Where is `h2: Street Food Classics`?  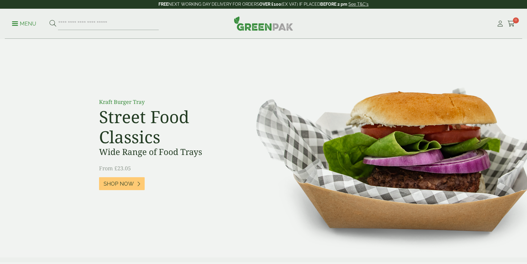 h2: Street Food Classics is located at coordinates (167, 127).